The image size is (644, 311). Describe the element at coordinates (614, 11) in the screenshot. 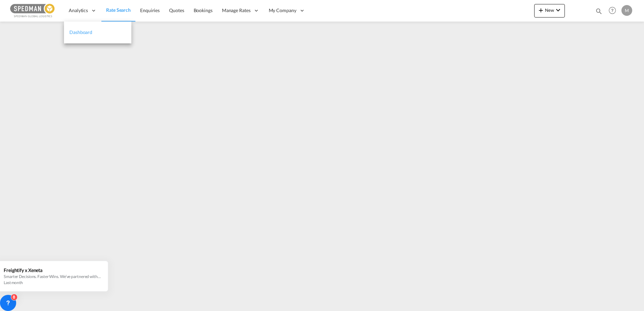

I see `div: Help` at that location.